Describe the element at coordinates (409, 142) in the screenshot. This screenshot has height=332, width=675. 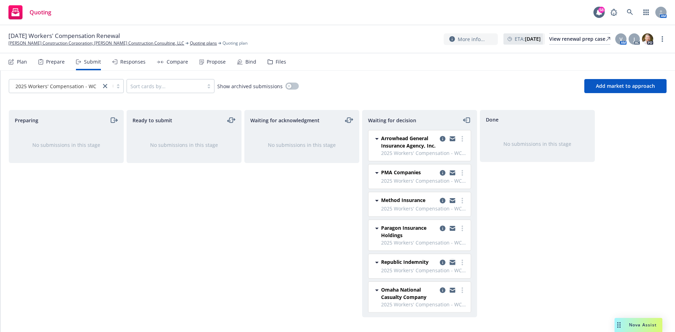
I see `span: Arrowhead General Insurance Agency, Inc.` at that location.